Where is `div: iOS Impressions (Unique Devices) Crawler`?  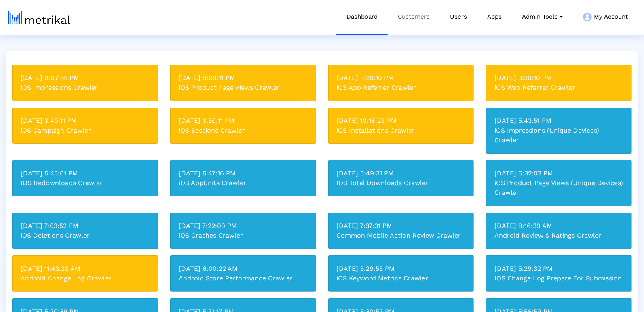
div: iOS Impressions (Unique Devices) Crawler is located at coordinates (558, 136).